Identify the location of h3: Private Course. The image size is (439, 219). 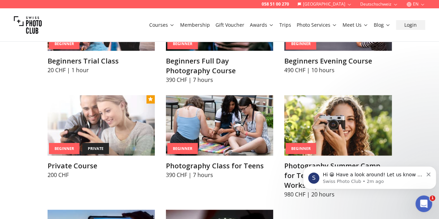
(101, 166).